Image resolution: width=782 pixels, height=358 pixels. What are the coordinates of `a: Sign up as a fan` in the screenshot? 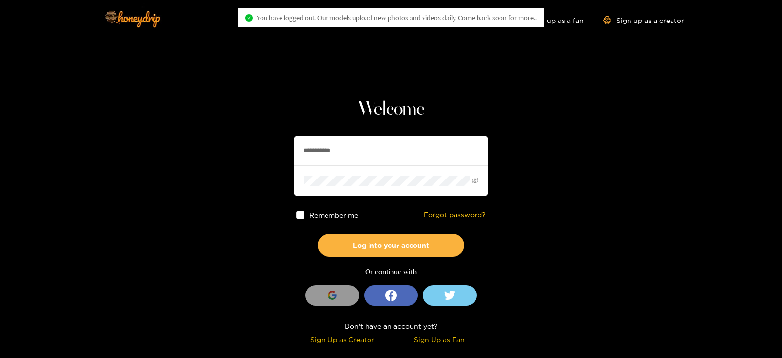 It's located at (550, 20).